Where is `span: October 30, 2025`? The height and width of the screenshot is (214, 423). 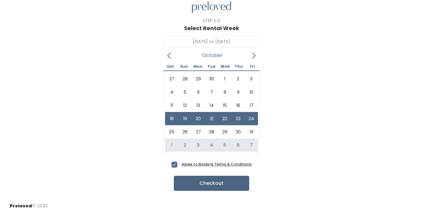
span: October 30, 2025 is located at coordinates (238, 132).